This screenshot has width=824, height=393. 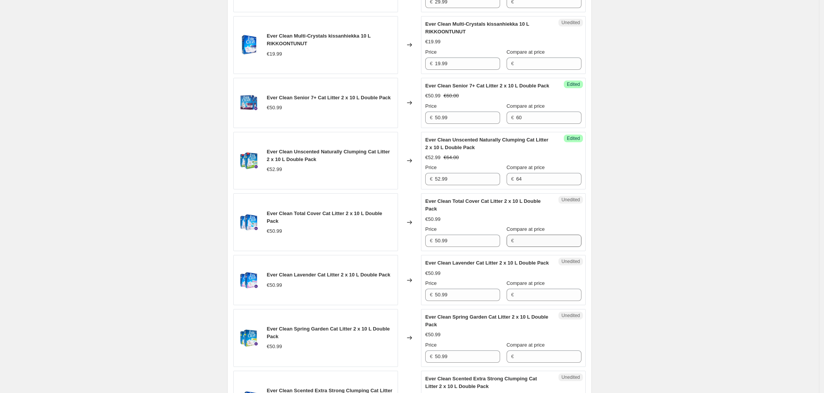 I want to click on span: Ever Clean Scented Extra Strong Clumping Cat Litter 2 x 10 L Double Pack, so click(x=481, y=383).